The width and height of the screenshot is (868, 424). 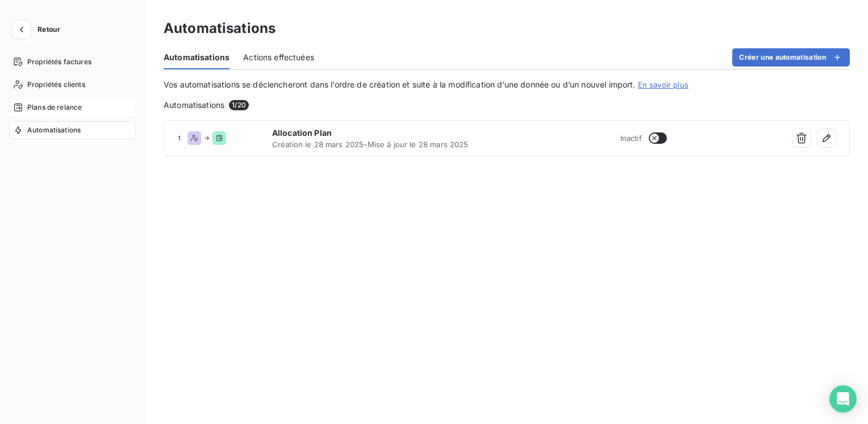 I want to click on h3: Automatisations, so click(x=220, y=28).